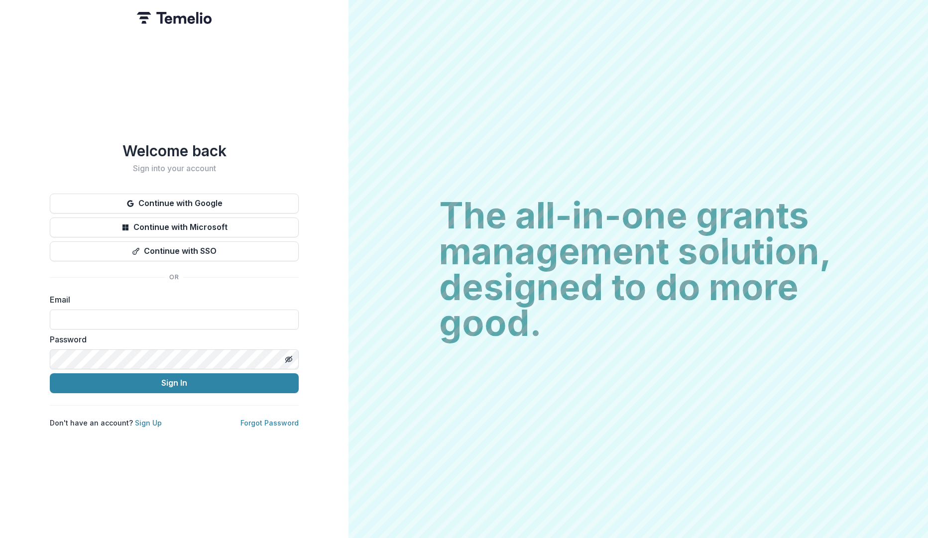  What do you see at coordinates (289, 359) in the screenshot?
I see `button: Toggle password visibility` at bounding box center [289, 359].